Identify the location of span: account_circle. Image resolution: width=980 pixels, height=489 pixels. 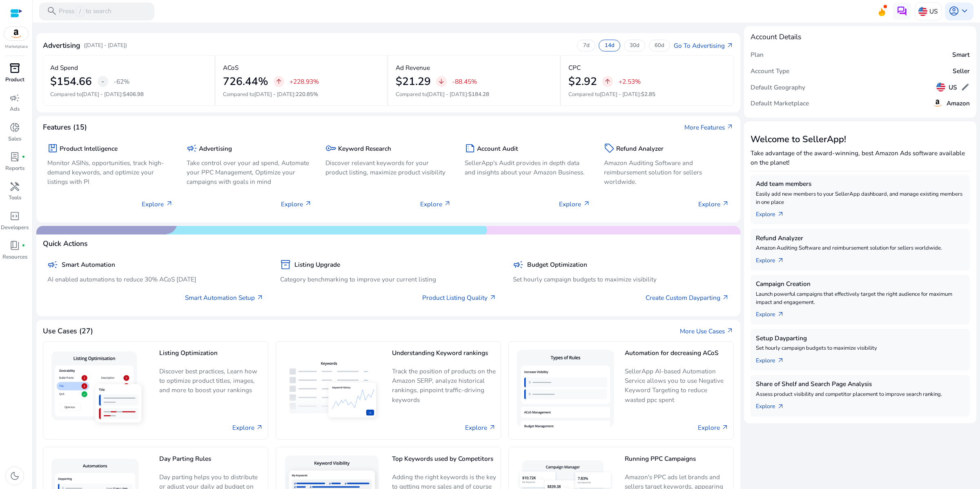
(954, 11).